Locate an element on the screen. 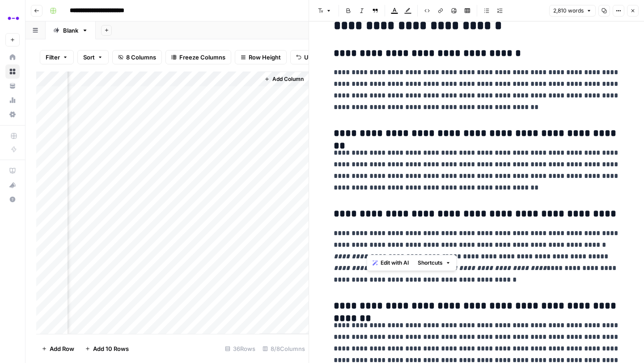  div: What's new? is located at coordinates (12, 185).